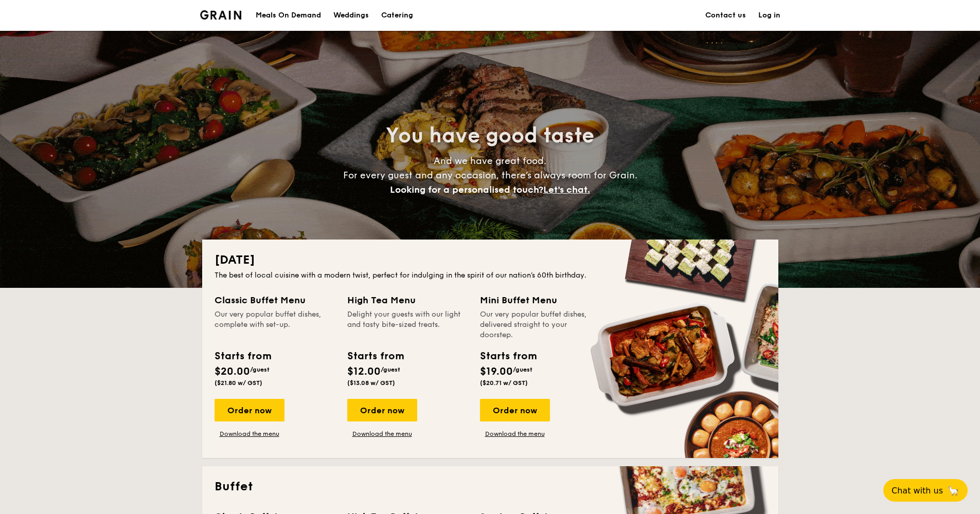  Describe the element at coordinates (490, 175) in the screenshot. I see `span: And we have great food. For every guest and any occasion, there’s always room for Grain.` at that location.